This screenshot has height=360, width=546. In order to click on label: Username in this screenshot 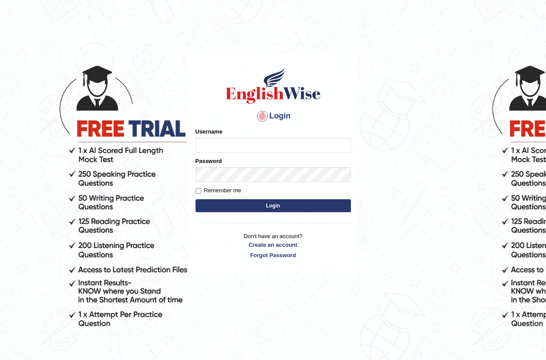, I will do `click(209, 131)`.